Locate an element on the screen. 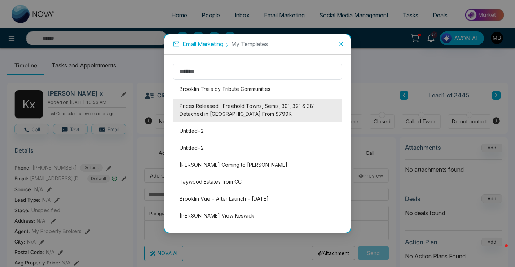 The image size is (515, 267). span: Email Marketing is located at coordinates (203, 44).